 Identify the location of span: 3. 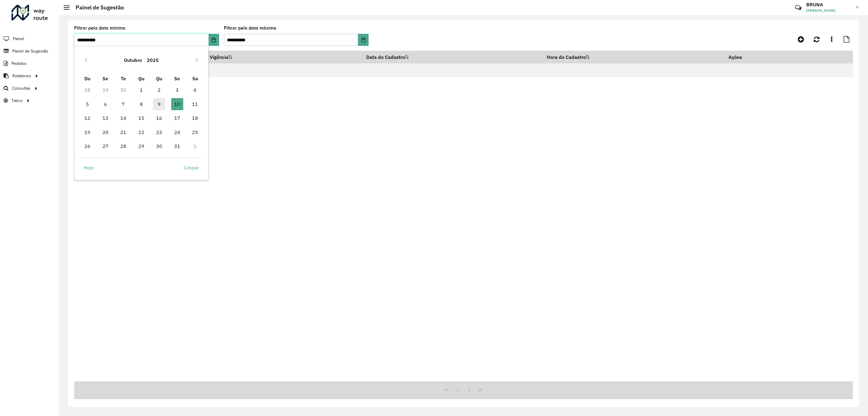
(177, 90).